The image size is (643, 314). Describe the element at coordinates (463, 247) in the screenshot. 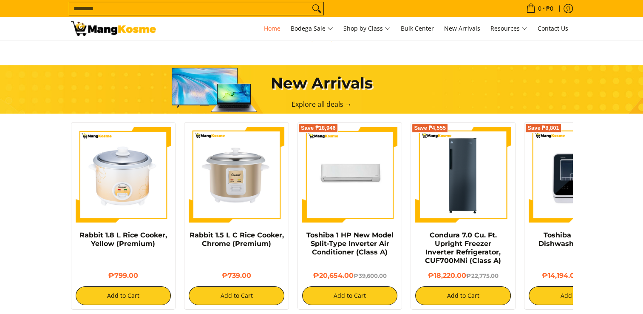

I see `a: Condura 7.0 Cu. Ft. Upright Freezer Inverter Refrigerator, CUF700MNi (Class A)` at that location.